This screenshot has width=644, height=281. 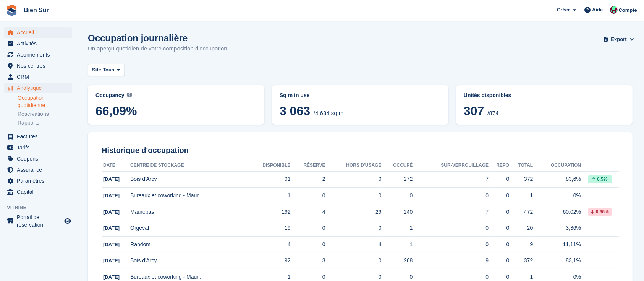 What do you see at coordinates (557, 244) in the screenshot?
I see `td: 11,11%` at bounding box center [557, 244].